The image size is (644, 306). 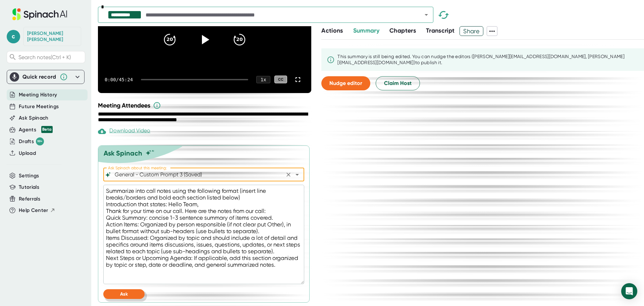 What do you see at coordinates (33, 118) in the screenshot?
I see `span: Ask Spinach` at bounding box center [33, 118].